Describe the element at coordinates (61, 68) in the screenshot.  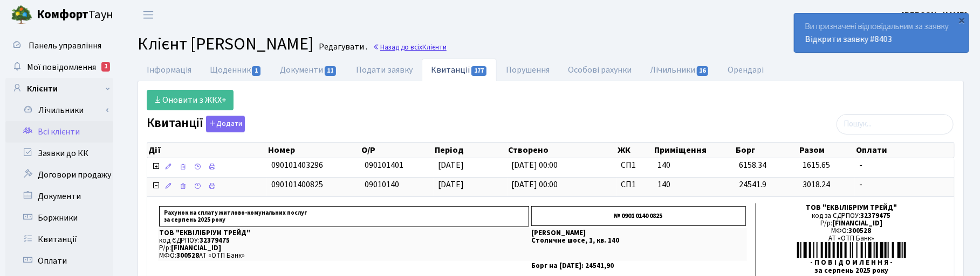
I see `span: Мої повідомлення` at that location.